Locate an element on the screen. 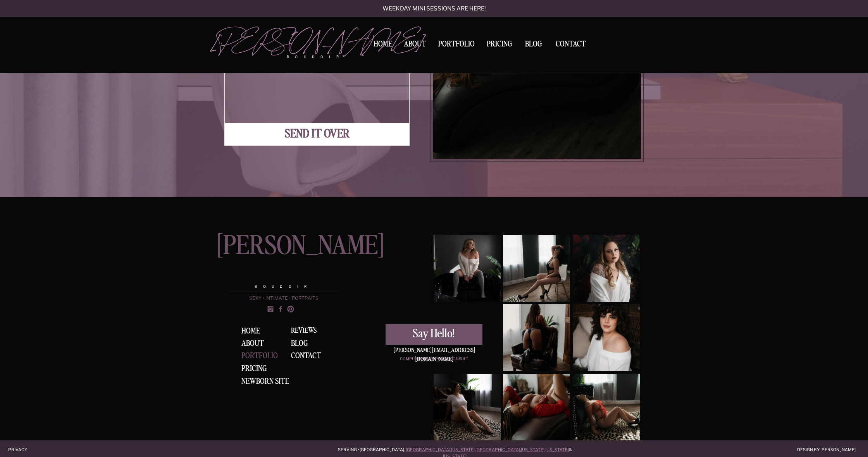 Image resolution: width=868 pixels, height=457 pixels. a: Privacy is located at coordinates (22, 449).